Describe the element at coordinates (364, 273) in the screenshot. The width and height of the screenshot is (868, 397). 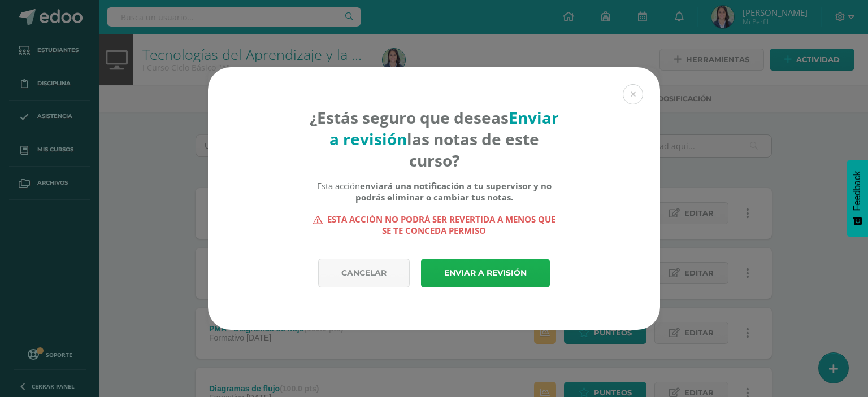
I see `a: Cancelar` at that location.